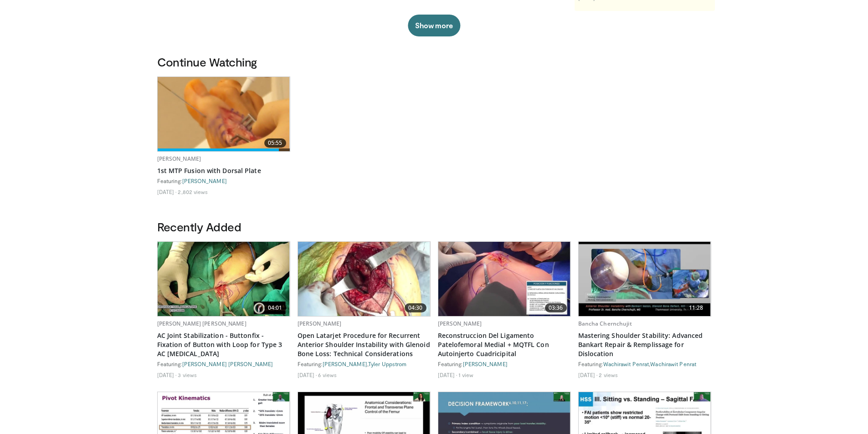  I want to click on a: Tyler Uppstrom, so click(388, 364).